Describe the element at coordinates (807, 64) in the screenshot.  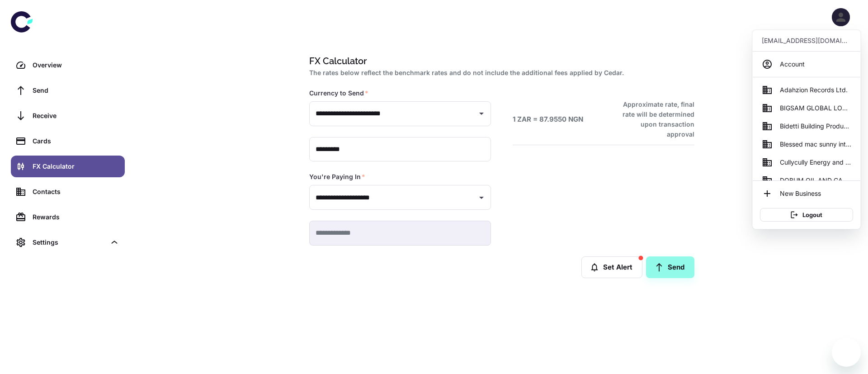
I see `a: Account` at that location.